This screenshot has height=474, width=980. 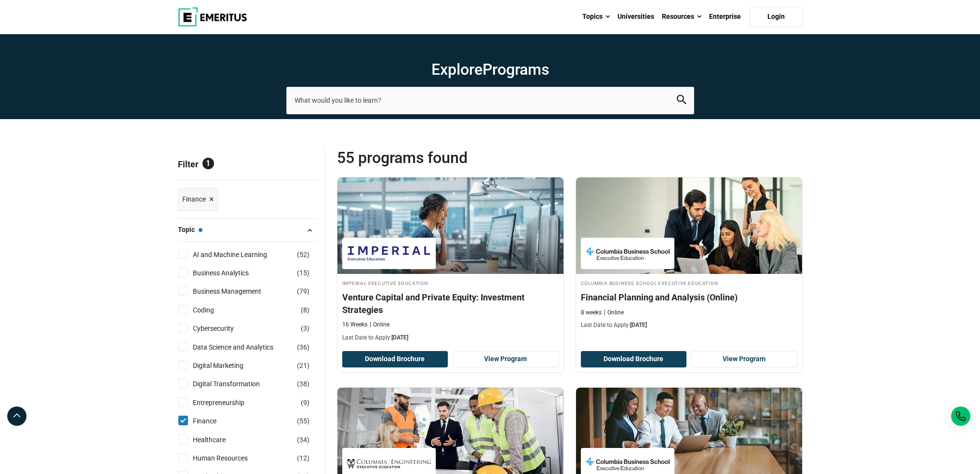 I want to click on h4: Venture Capital and Private Equity: Investment Strategies, so click(x=450, y=303).